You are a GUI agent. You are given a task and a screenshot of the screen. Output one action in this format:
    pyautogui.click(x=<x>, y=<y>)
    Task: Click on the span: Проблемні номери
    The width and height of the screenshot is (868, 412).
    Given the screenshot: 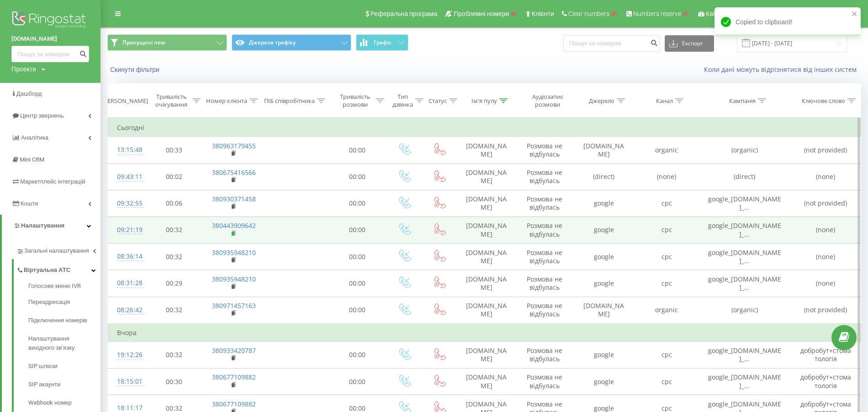 What is the action you would take?
    pyautogui.click(x=481, y=14)
    